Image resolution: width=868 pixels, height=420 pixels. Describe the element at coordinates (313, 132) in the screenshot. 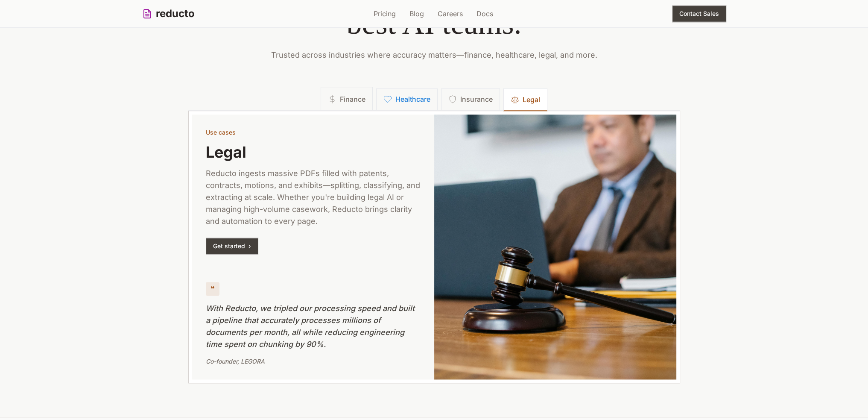

I see `p: Use cases` at that location.